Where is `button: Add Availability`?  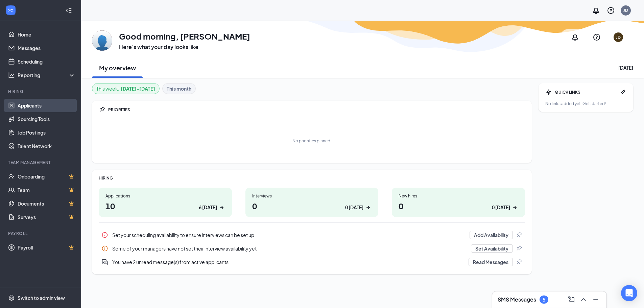
button: Add Availability is located at coordinates (491, 235).